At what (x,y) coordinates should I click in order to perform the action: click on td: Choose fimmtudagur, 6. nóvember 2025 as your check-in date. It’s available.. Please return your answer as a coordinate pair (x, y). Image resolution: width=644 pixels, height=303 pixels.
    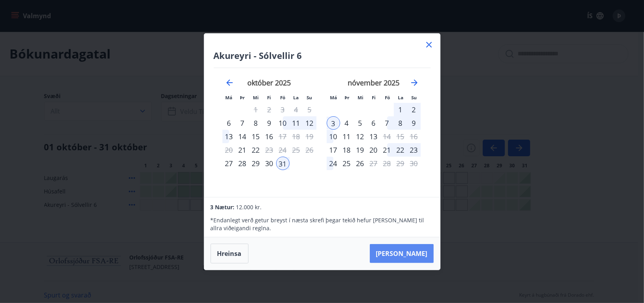
    Looking at the image, I should click on (374, 123).